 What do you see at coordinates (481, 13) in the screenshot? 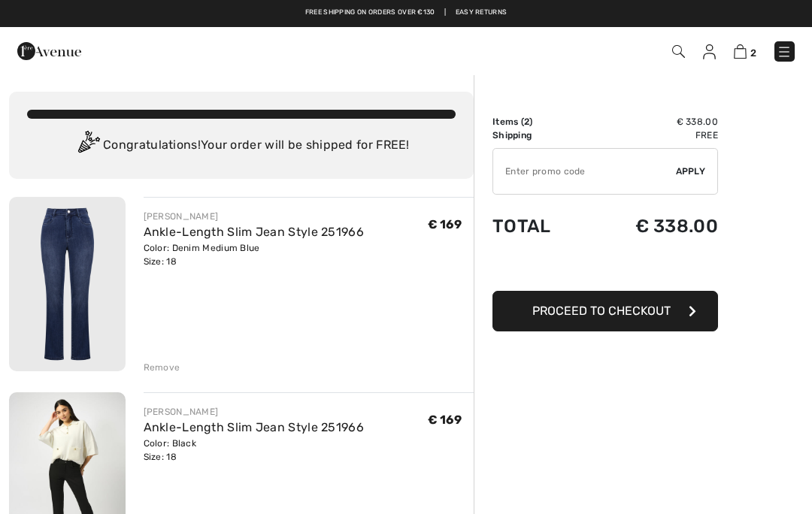
I see `a: Easy Returns` at bounding box center [481, 13].